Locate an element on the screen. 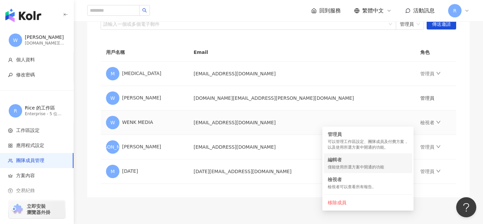 Image resolution: width=483 pixels, height=224 pixels. div: Rice 的工作區 is located at coordinates (45, 108).